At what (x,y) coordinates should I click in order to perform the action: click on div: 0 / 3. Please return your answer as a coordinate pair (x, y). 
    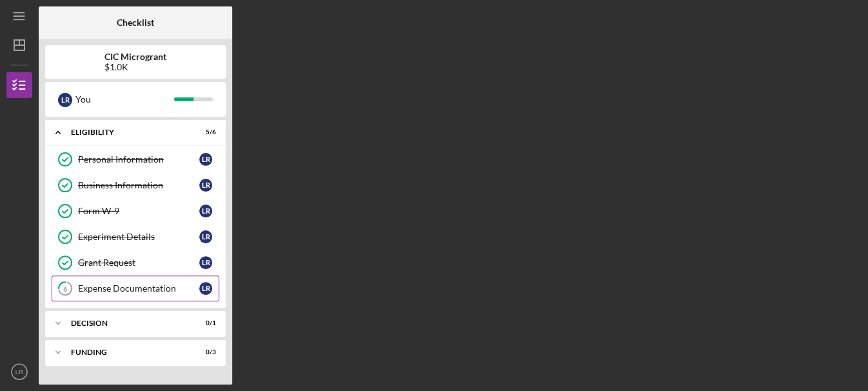
    Looking at the image, I should click on (205, 353).